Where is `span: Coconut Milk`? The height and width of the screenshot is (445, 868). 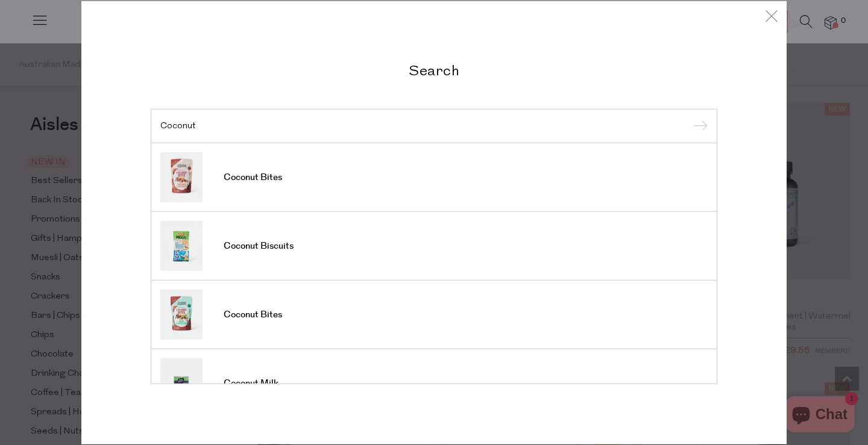 span: Coconut Milk is located at coordinates (251, 383).